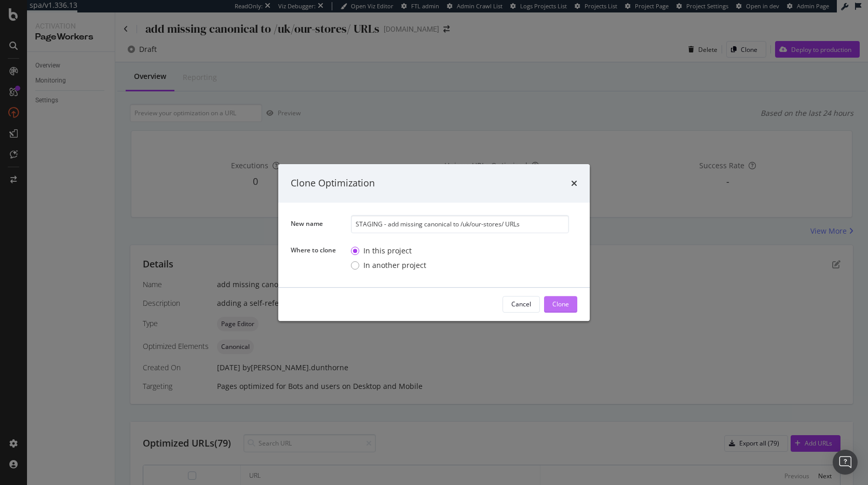 The image size is (868, 485). I want to click on div: times, so click(574, 183).